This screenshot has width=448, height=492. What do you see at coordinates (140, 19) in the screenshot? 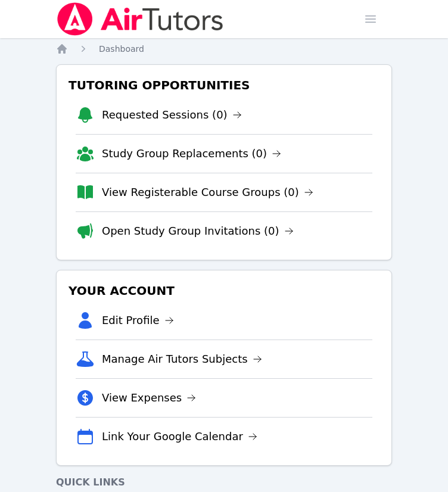
I see `img: Air Tutors` at bounding box center [140, 19].